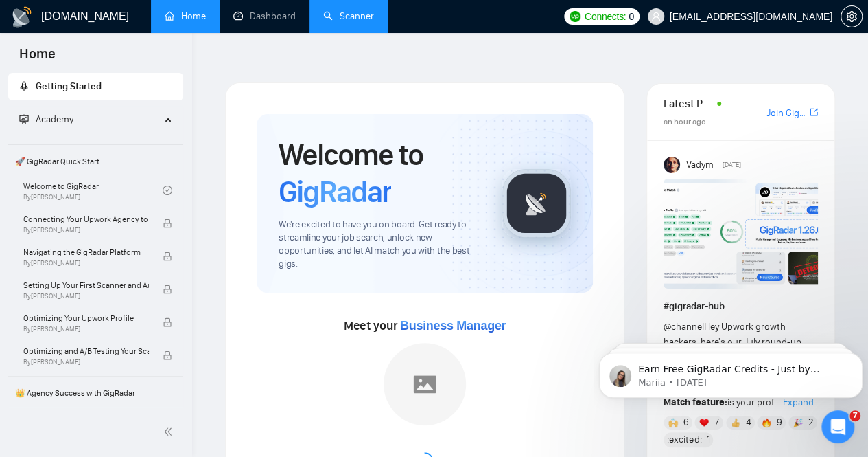 The width and height of the screenshot is (868, 457). What do you see at coordinates (348, 16) in the screenshot?
I see `a: searchScanner` at bounding box center [348, 16].